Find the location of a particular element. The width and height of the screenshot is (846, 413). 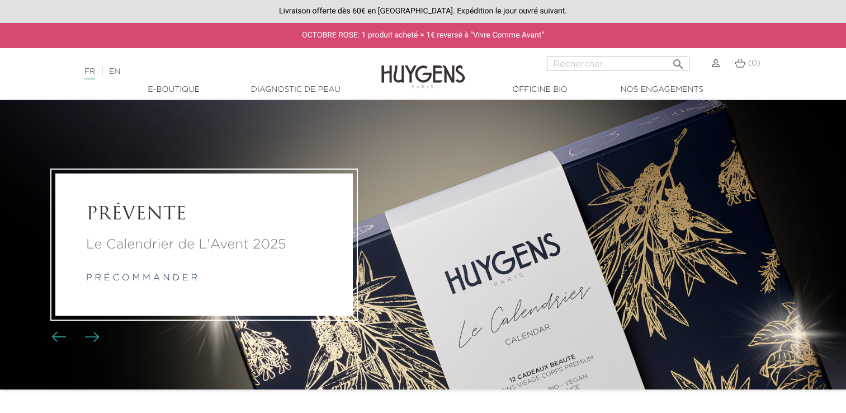

p: Le Calendrier de L'Avent 2025 is located at coordinates (204, 244).